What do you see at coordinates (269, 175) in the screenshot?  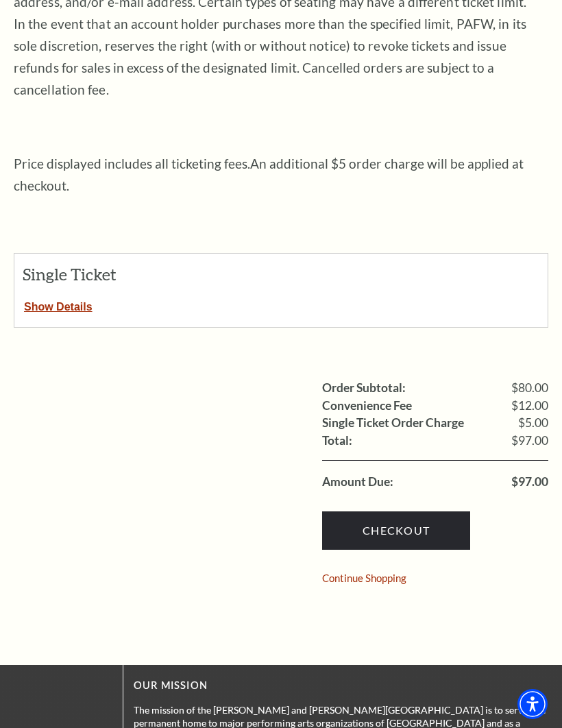 I see `span: An additional $5 order charge will be applied at checkout.` at bounding box center [269, 175].